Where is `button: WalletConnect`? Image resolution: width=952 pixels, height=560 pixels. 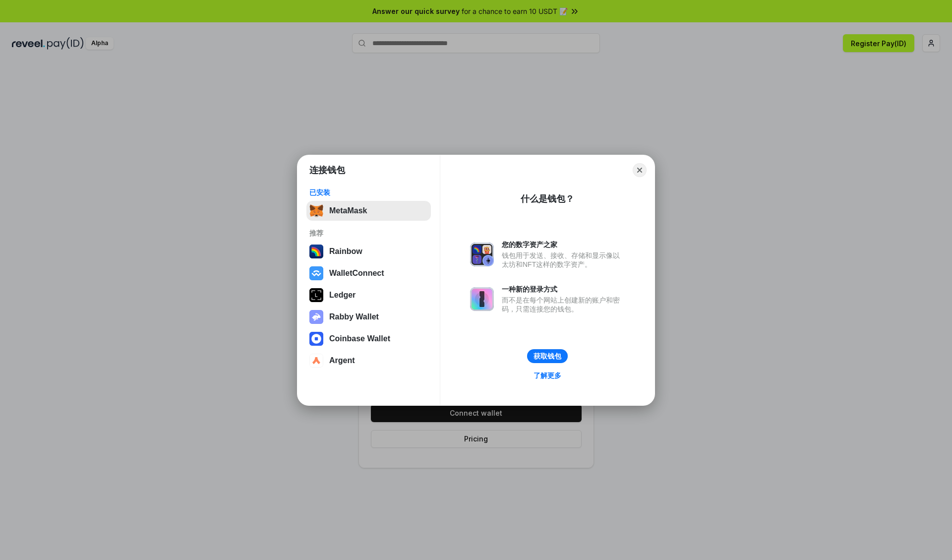 button: WalletConnect is located at coordinates (369, 273).